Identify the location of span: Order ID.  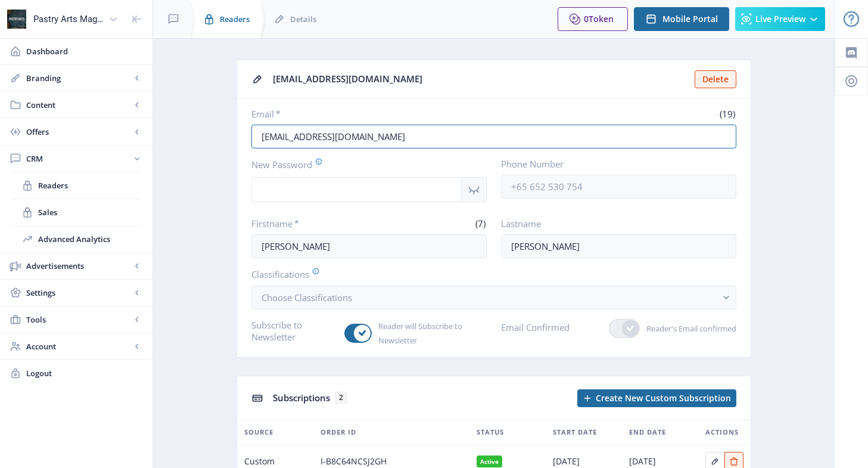
(339, 432).